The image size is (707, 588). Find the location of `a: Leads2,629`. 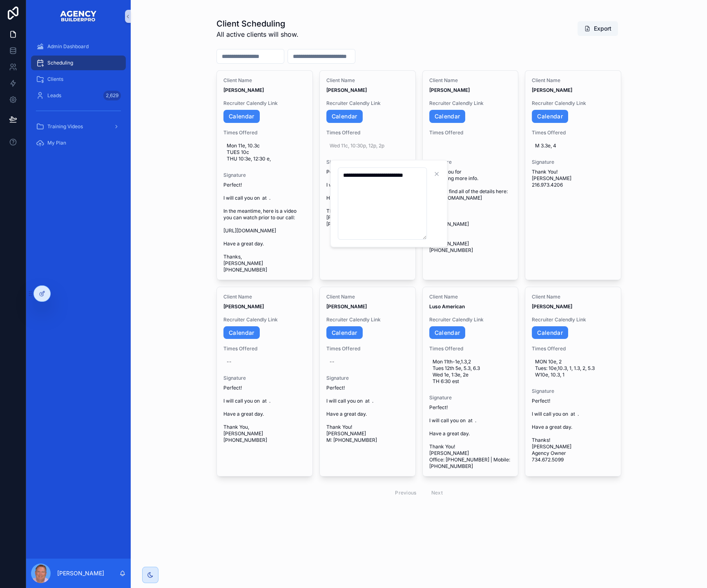

a: Leads2,629 is located at coordinates (78, 96).